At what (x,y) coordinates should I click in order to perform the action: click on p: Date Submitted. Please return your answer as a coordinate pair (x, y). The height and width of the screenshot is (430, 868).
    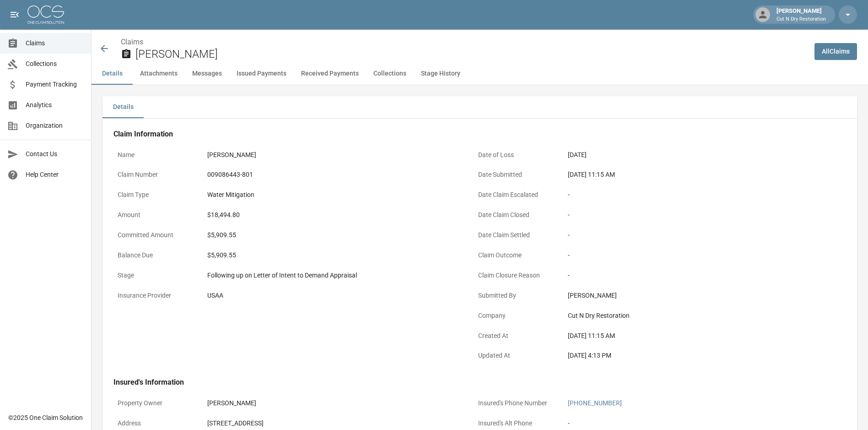
    Looking at the image, I should click on (516, 174).